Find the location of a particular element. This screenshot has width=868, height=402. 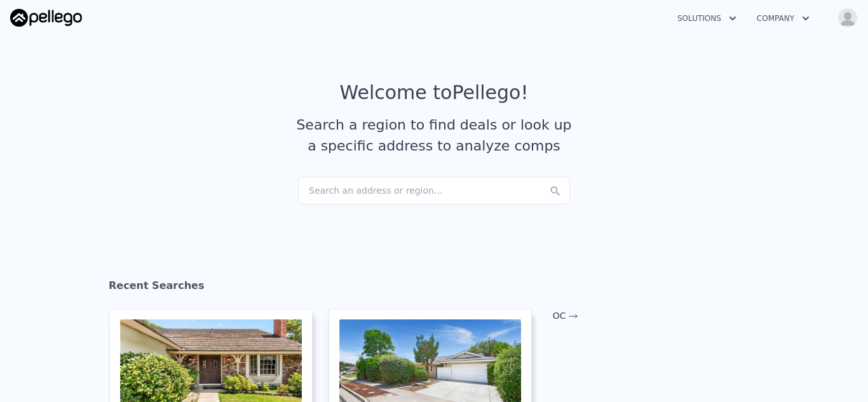

div: Search an address or region... is located at coordinates (434, 191).